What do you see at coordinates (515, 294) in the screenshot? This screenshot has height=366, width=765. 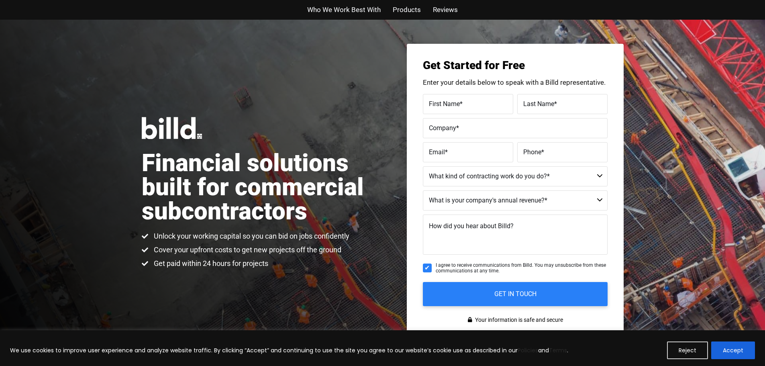 I see `input: GET IN TOUCH` at bounding box center [515, 294].